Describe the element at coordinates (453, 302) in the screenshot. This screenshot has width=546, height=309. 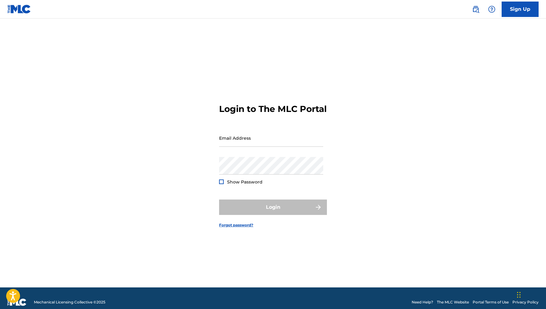
I see `a: The MLC Website` at that location.